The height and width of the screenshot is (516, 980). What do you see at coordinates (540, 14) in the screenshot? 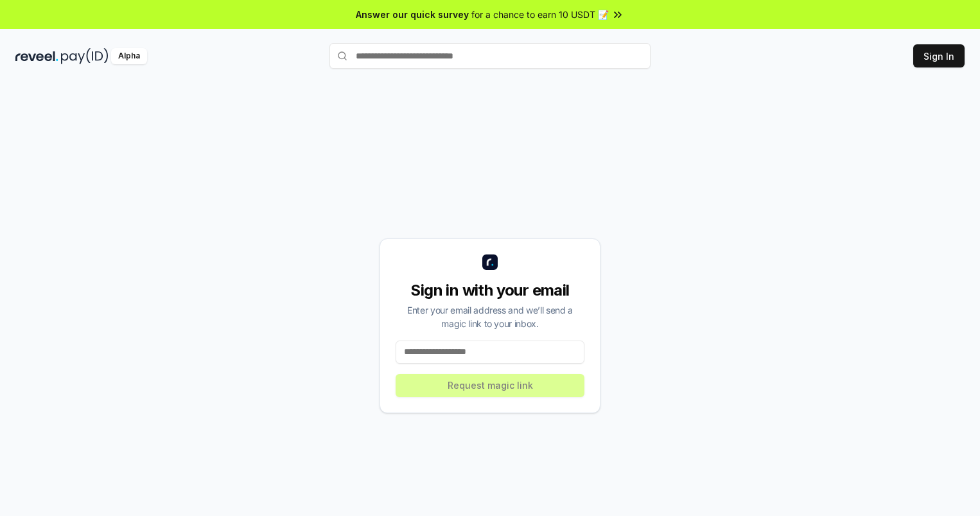
I see `span: for a chance to earn 10 USDT 📝` at bounding box center [540, 14].